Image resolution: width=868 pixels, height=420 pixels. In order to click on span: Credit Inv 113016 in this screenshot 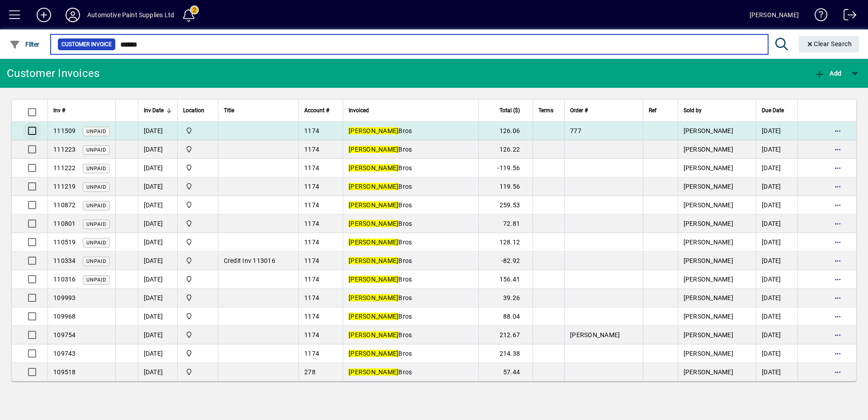, I will do `click(249, 261)`.